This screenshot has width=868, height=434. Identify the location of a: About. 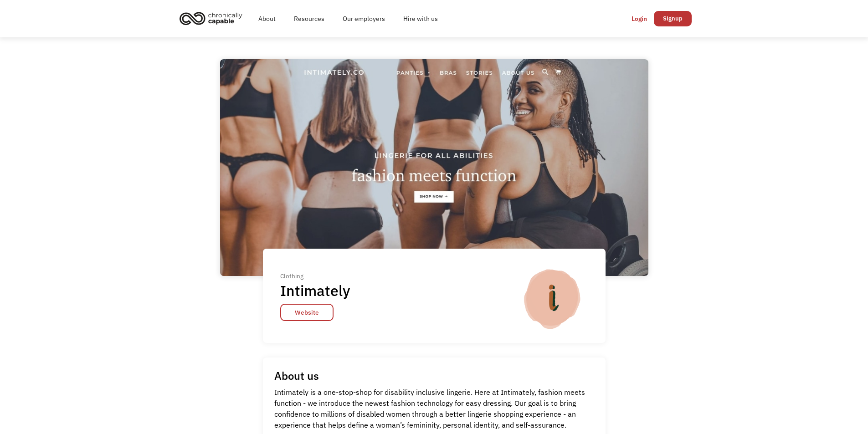
(267, 19).